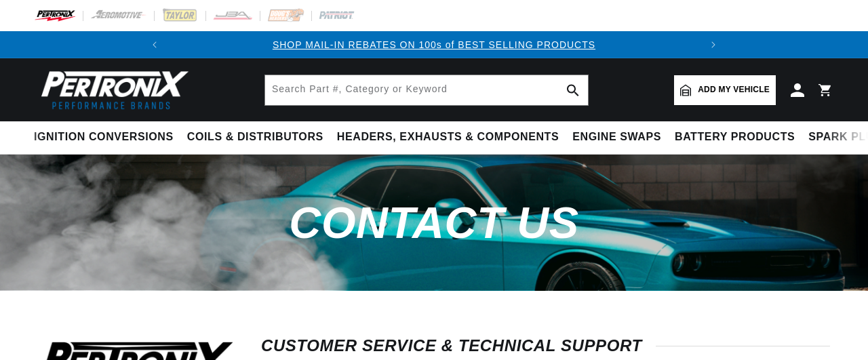 This screenshot has height=360, width=868. Describe the element at coordinates (447, 137) in the screenshot. I see `span: Headers, Exhausts & Components` at that location.